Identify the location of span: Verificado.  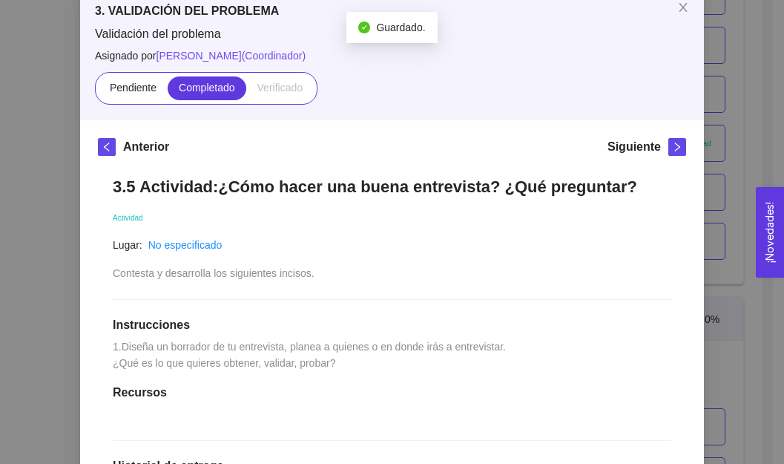
(280, 88).